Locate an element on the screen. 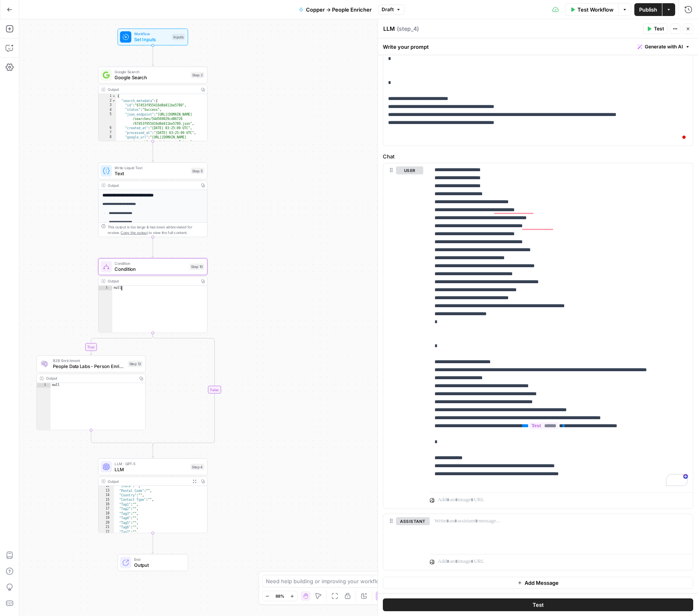  g: Edge from start to step_2 is located at coordinates (152, 56).